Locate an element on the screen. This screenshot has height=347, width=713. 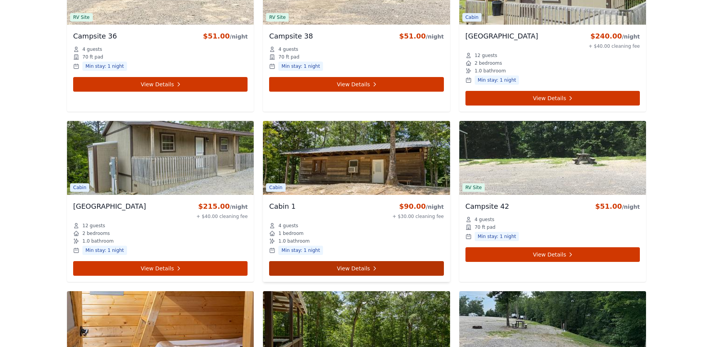
span: 1 bedroom is located at coordinates (291, 233).